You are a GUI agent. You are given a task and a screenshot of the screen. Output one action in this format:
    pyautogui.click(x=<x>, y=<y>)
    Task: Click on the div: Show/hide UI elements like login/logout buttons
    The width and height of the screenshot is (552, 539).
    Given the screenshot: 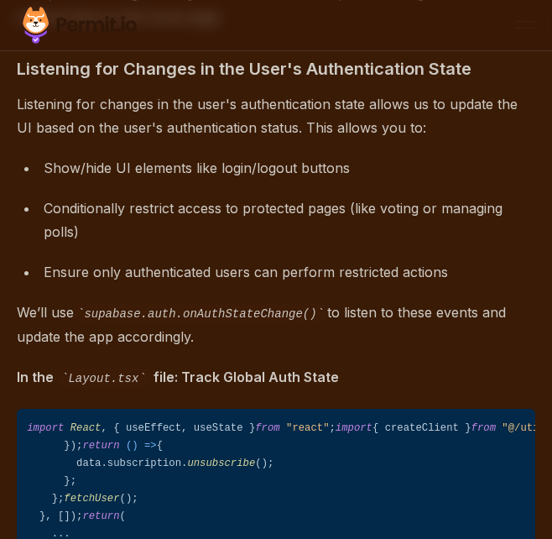 What is the action you would take?
    pyautogui.click(x=290, y=168)
    